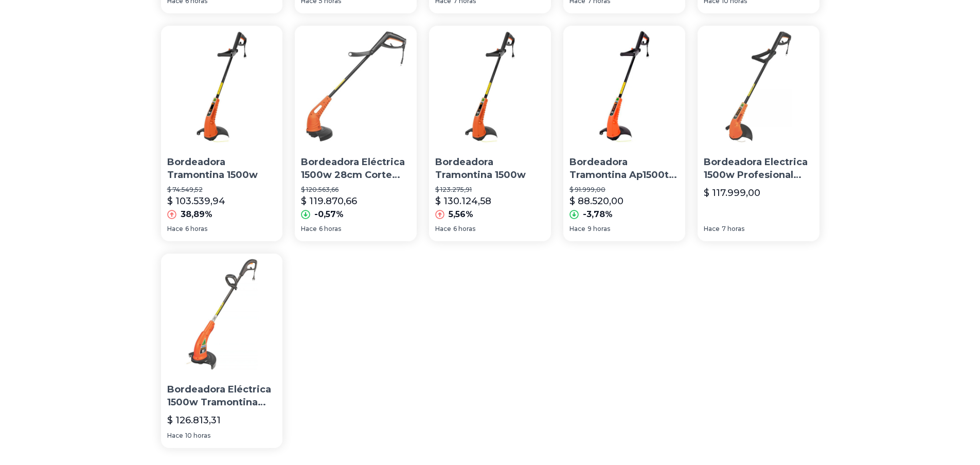  I want to click on p: $ 74.549,52, so click(222, 190).